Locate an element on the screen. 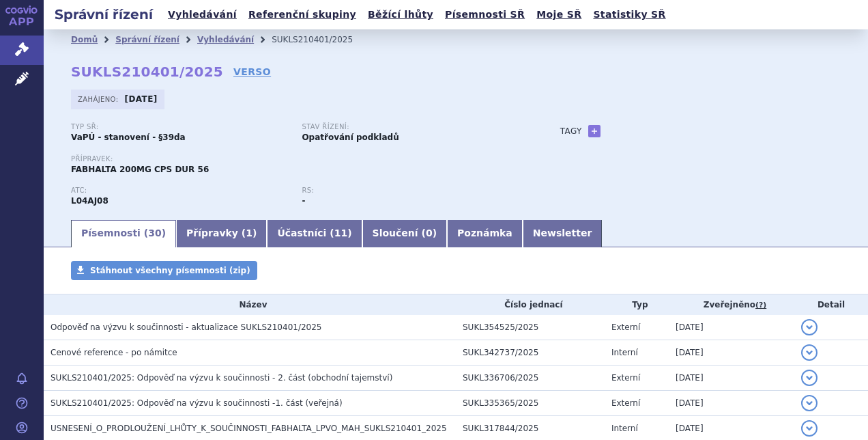  th: Typ is located at coordinates (637, 304).